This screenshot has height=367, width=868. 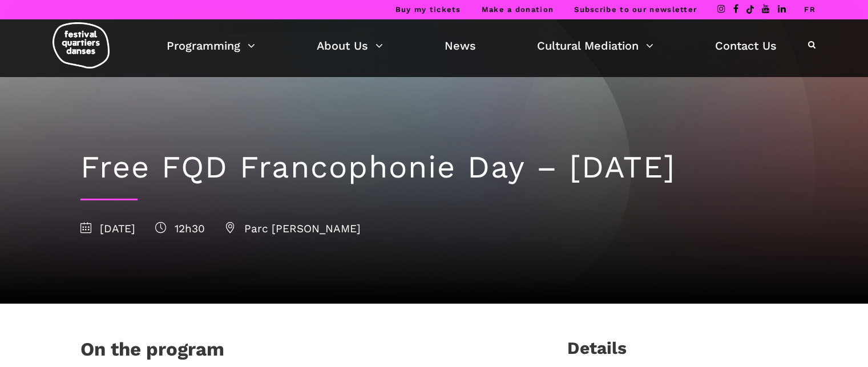 I want to click on img: logo-fqd-med, so click(x=81, y=45).